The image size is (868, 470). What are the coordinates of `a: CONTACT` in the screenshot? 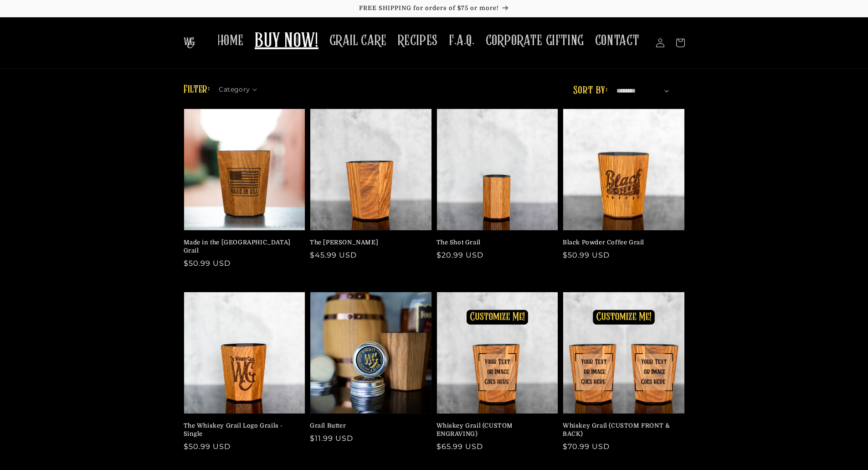 It's located at (618, 40).